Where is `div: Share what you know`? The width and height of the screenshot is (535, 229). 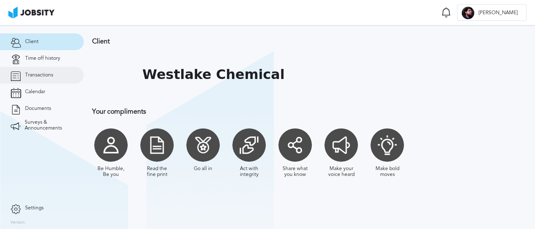 div: Share what you know is located at coordinates (295, 172).